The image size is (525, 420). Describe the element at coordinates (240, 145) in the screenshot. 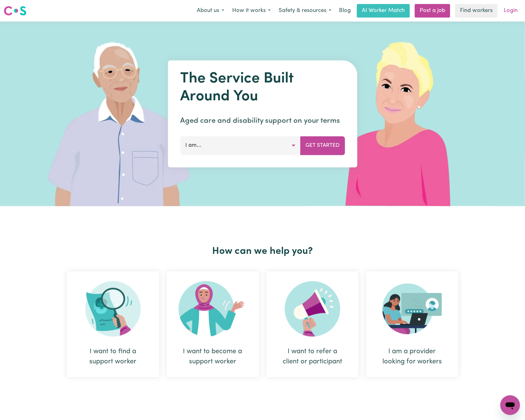

I see `button: I am...` at that location.